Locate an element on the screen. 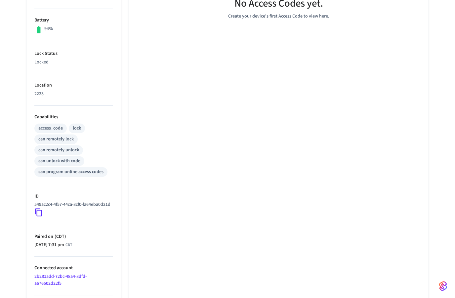  p: Locked is located at coordinates (74, 62).